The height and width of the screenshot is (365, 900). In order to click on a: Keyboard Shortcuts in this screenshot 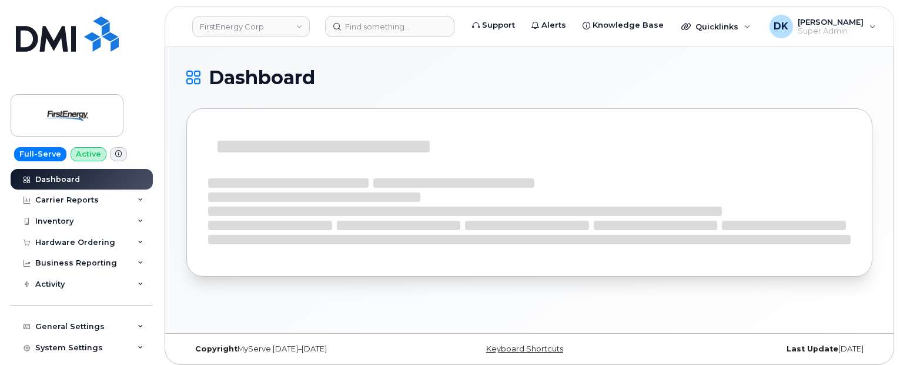, I will do `click(525, 348)`.